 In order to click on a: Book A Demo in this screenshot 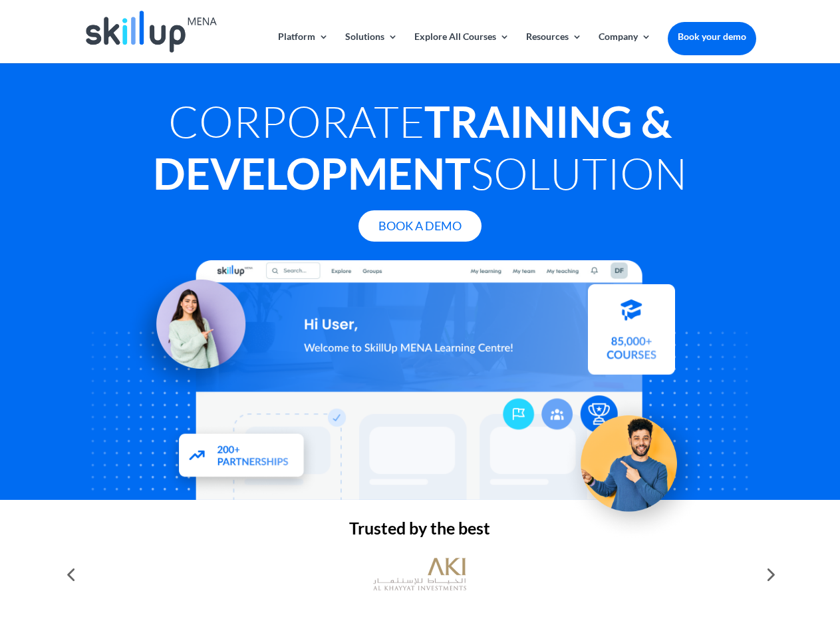, I will do `click(420, 226)`.